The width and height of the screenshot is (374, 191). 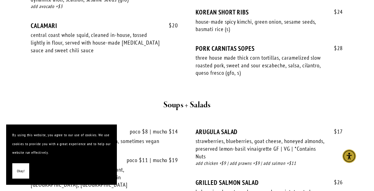 What do you see at coordinates (187, 105) in the screenshot?
I see `h2: Soups + Salads` at bounding box center [187, 105].